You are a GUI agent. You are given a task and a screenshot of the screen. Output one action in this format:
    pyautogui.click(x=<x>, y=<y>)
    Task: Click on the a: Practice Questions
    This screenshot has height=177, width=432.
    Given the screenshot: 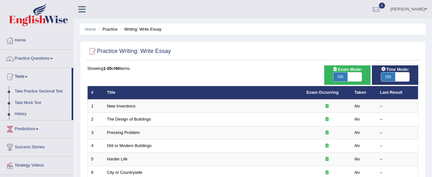 What is the action you would take?
    pyautogui.click(x=37, y=58)
    